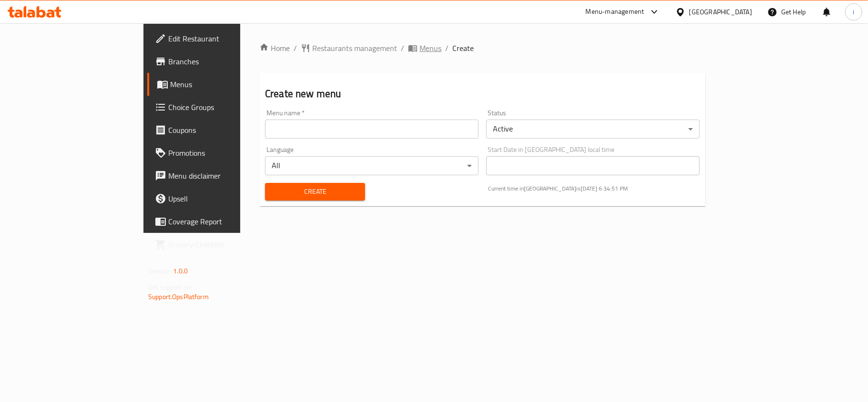 The image size is (868, 402). I want to click on span: Promotions, so click(225, 153).